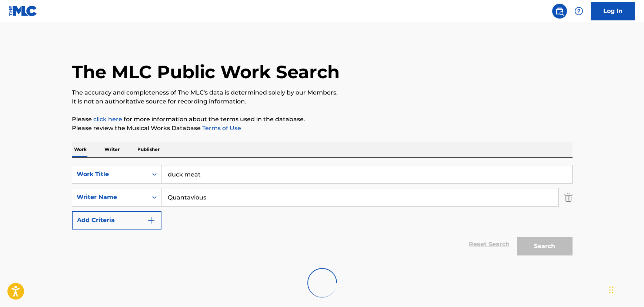 The image size is (644, 307). I want to click on div: Chat Widget, so click(626, 289).